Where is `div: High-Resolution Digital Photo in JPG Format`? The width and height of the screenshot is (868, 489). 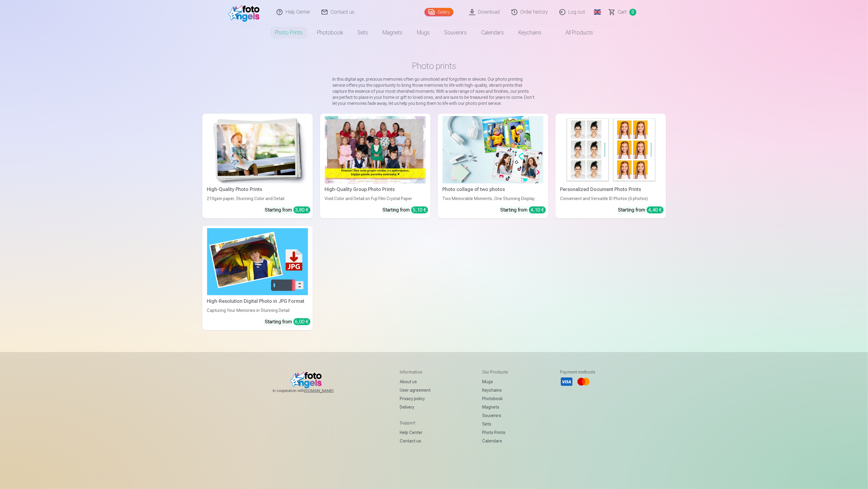 div: High-Resolution Digital Photo in JPG Format is located at coordinates (258, 301).